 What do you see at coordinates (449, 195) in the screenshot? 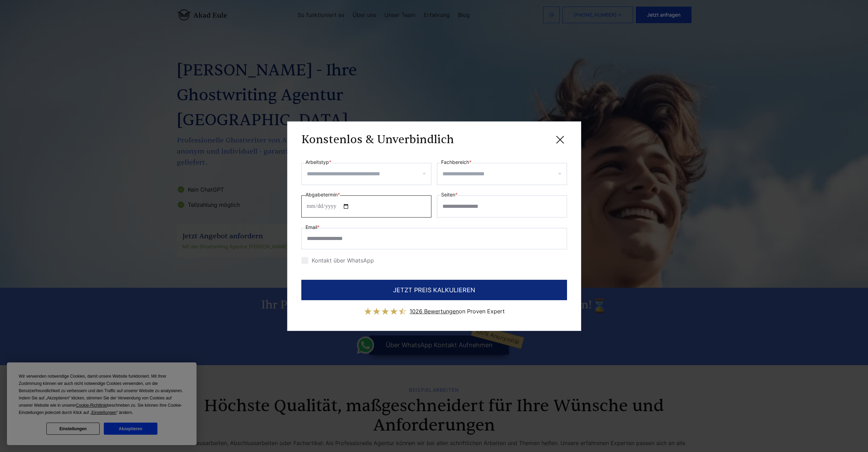
I see `label: Seiten` at bounding box center [449, 195].